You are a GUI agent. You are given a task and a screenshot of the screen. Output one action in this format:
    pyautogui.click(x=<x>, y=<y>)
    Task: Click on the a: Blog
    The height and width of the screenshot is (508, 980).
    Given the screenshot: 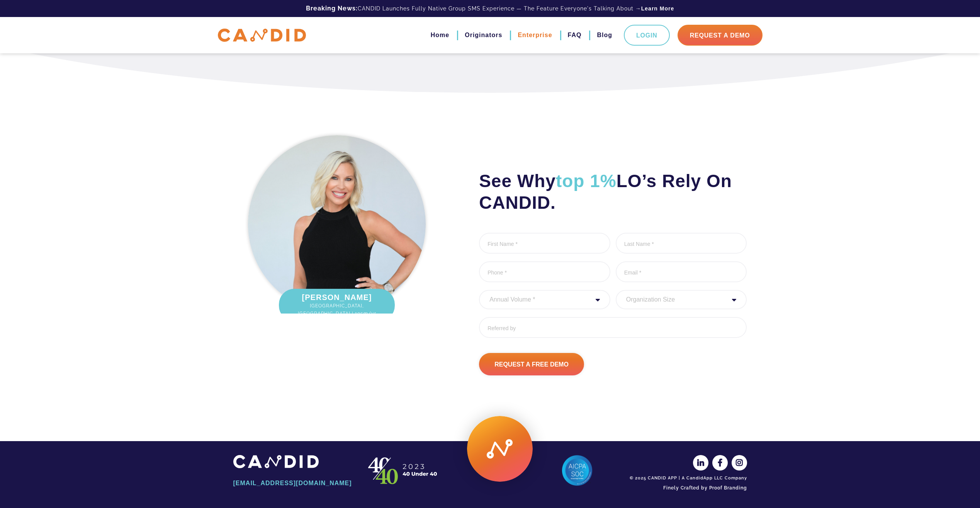 What is the action you would take?
    pyautogui.click(x=605, y=35)
    